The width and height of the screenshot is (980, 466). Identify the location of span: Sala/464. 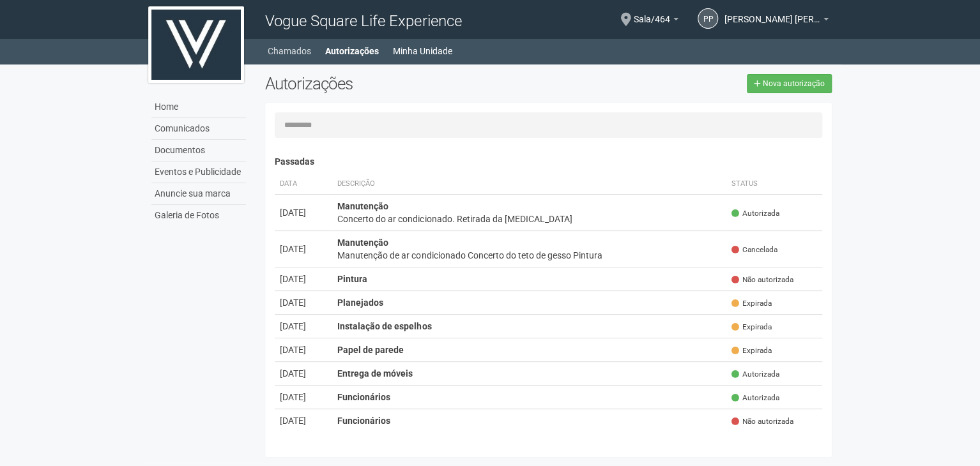
(652, 13).